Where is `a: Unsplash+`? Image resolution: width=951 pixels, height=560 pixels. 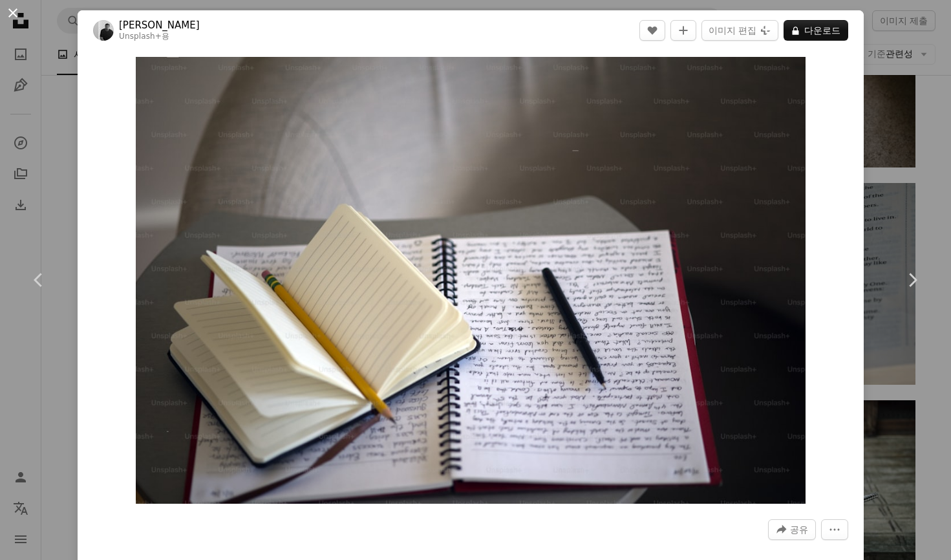 a: Unsplash+ is located at coordinates (140, 36).